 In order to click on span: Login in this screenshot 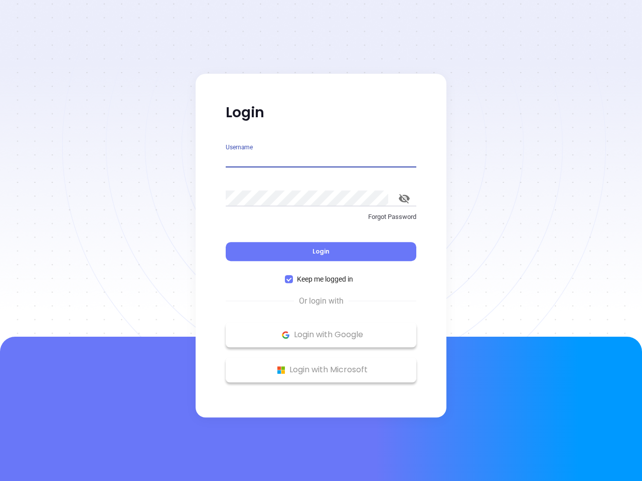, I will do `click(321, 251)`.